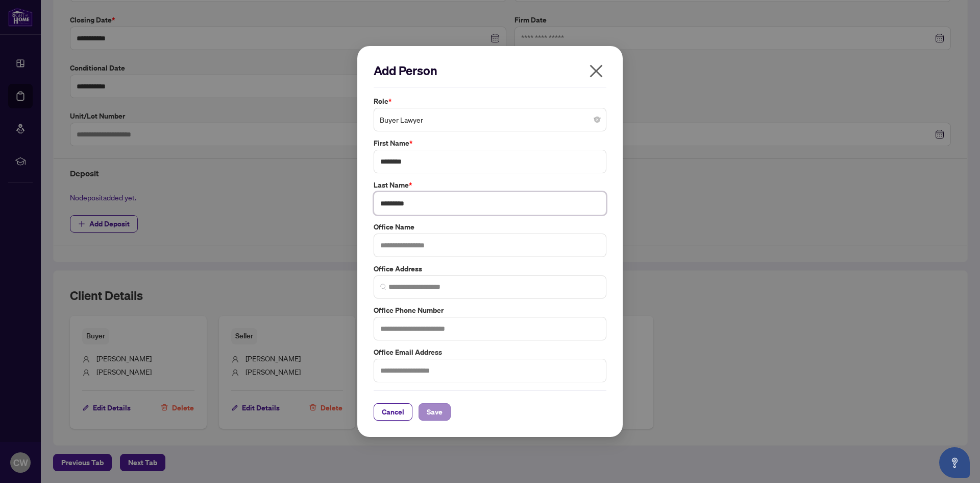 The height and width of the screenshot is (483, 980). I want to click on img: search_icon, so click(383, 287).